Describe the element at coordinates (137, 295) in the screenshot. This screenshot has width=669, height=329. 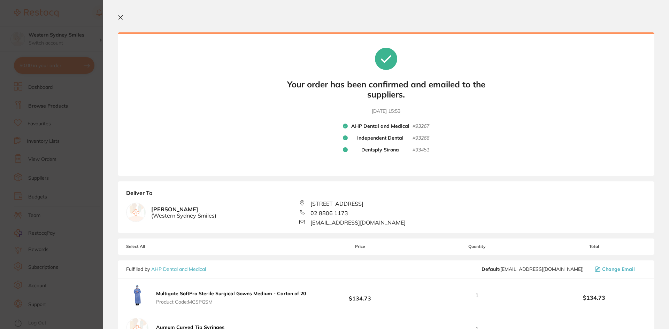
I see `img: eGZuNnY5Mw` at that location.